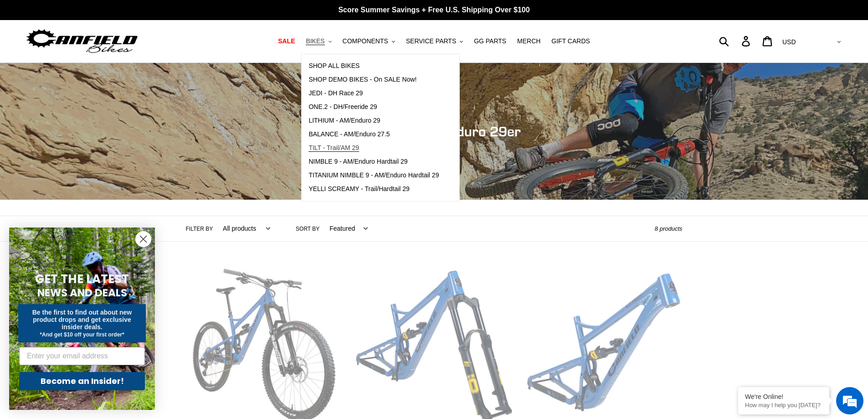 The height and width of the screenshot is (419, 868). Describe the element at coordinates (373, 148) in the screenshot. I see `a: TILT - Trail/AM 29` at that location.